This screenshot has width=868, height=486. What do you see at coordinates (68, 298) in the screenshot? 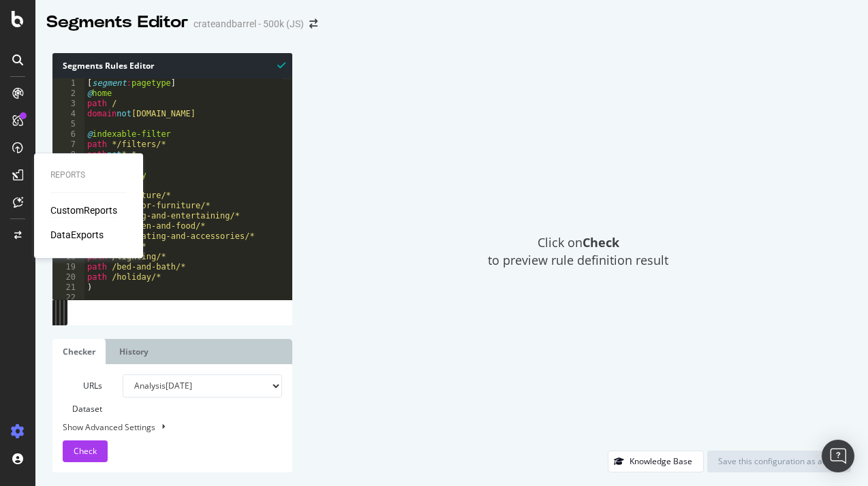
I see `div: 22` at bounding box center [68, 298].